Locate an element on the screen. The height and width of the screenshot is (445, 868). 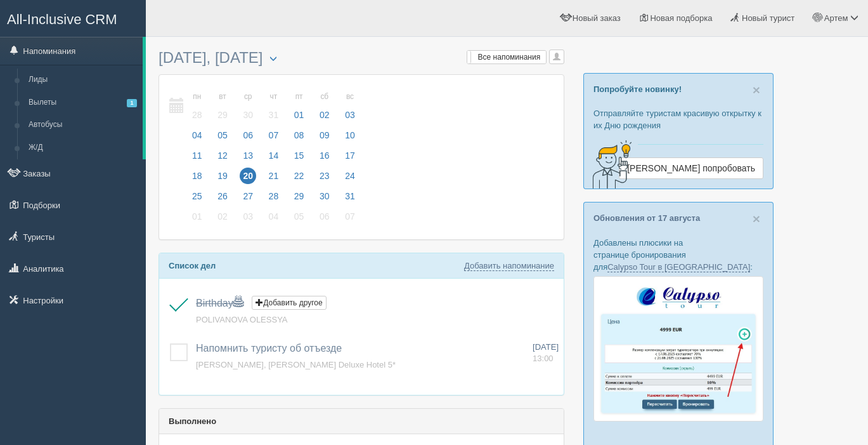
span: 1 is located at coordinates (132, 103).